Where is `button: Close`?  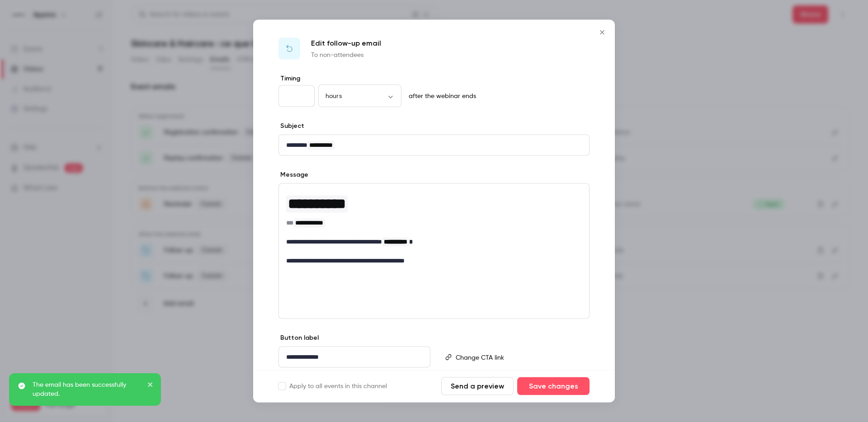 button: Close is located at coordinates (602, 32).